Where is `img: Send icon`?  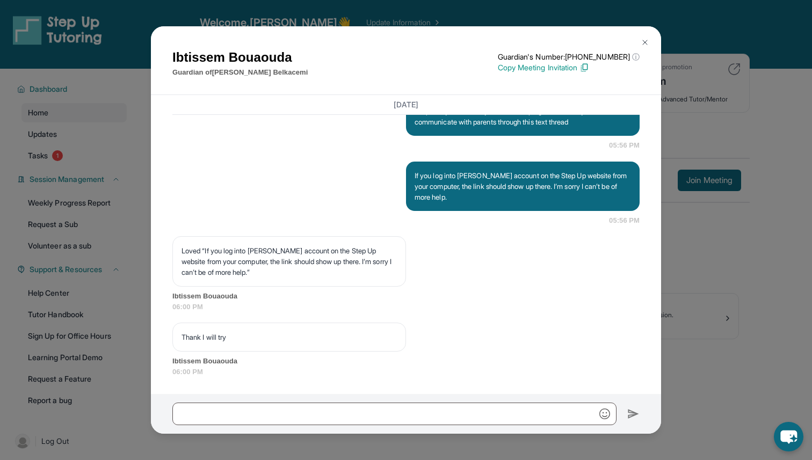
img: Send icon is located at coordinates (633, 414).